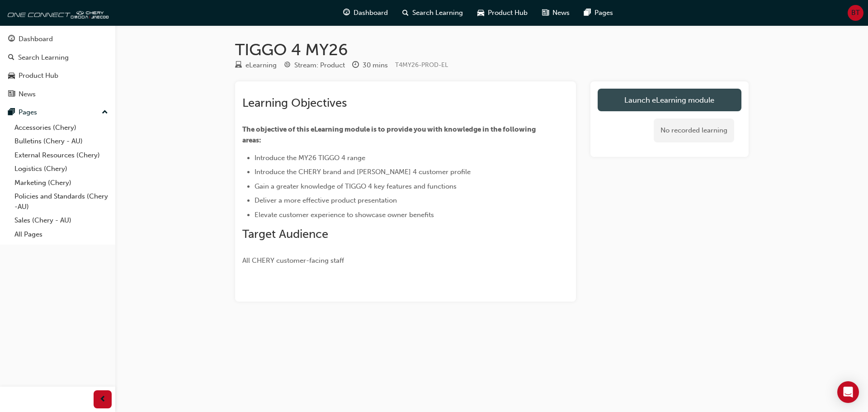 Image resolution: width=868 pixels, height=412 pixels. I want to click on span: target-icon, so click(287, 66).